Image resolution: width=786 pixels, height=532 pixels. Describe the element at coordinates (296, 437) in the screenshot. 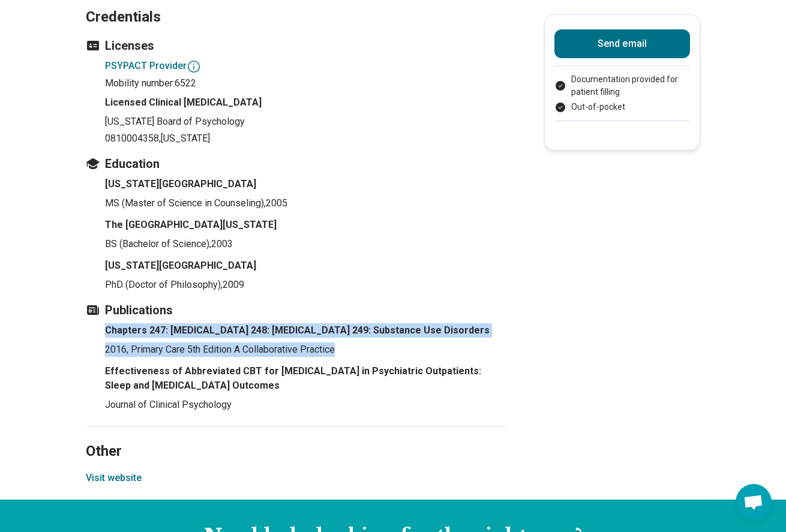

I see `h2: Other` at that location.